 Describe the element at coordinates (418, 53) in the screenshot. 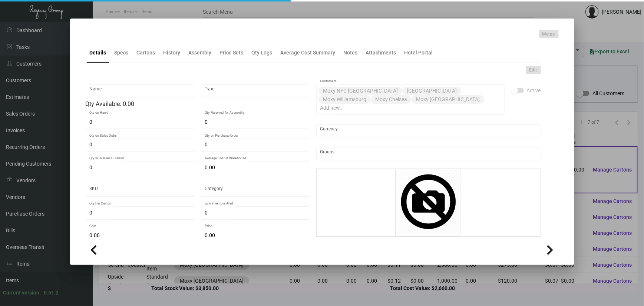

I see `div: Hotel Portal` at that location.